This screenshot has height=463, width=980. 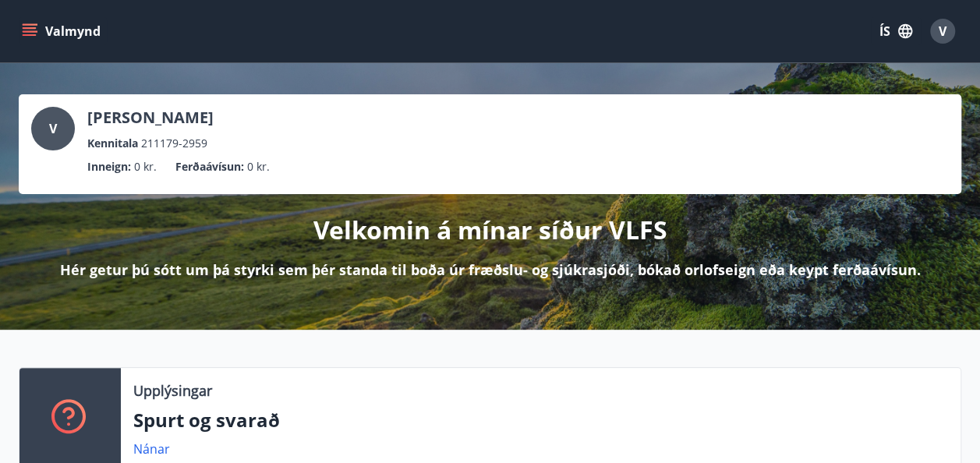 What do you see at coordinates (942, 31) in the screenshot?
I see `button: V` at bounding box center [942, 31].